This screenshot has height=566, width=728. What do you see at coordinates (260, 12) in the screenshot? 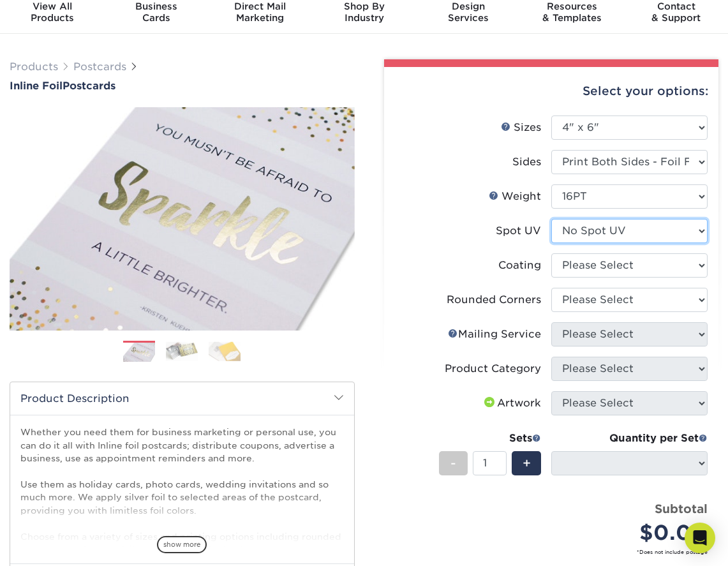
I see `div: Marketing` at bounding box center [260, 12].